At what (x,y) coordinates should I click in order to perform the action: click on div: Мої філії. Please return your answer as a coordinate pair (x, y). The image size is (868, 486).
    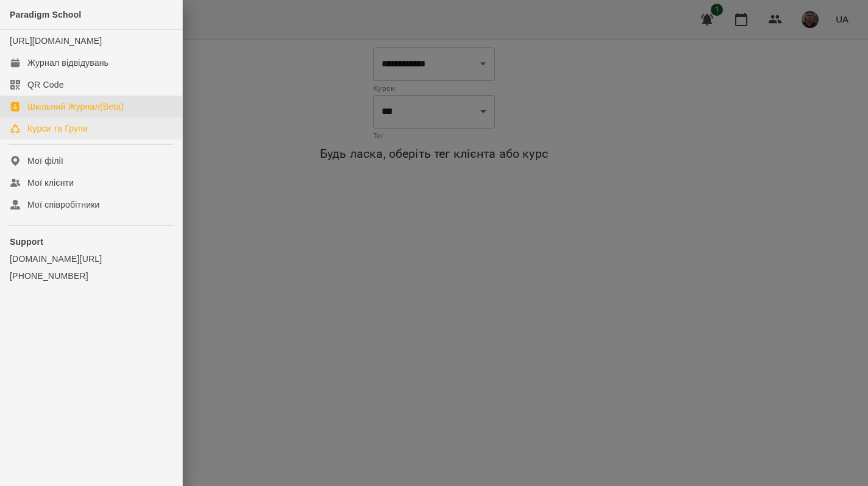
    Looking at the image, I should click on (45, 161).